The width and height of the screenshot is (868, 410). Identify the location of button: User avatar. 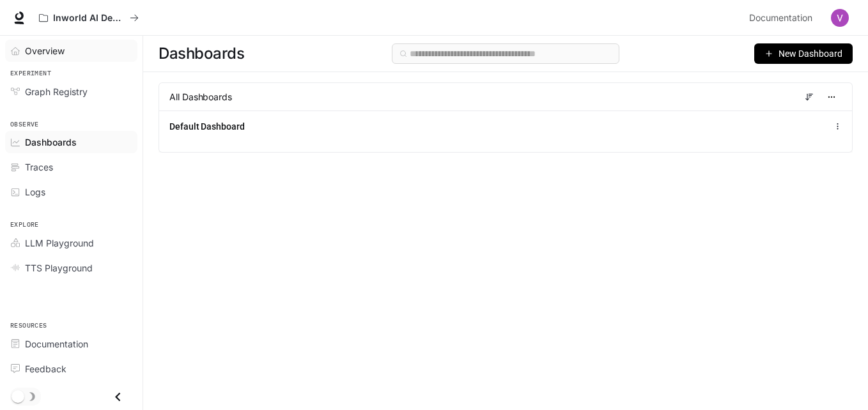
(840, 18).